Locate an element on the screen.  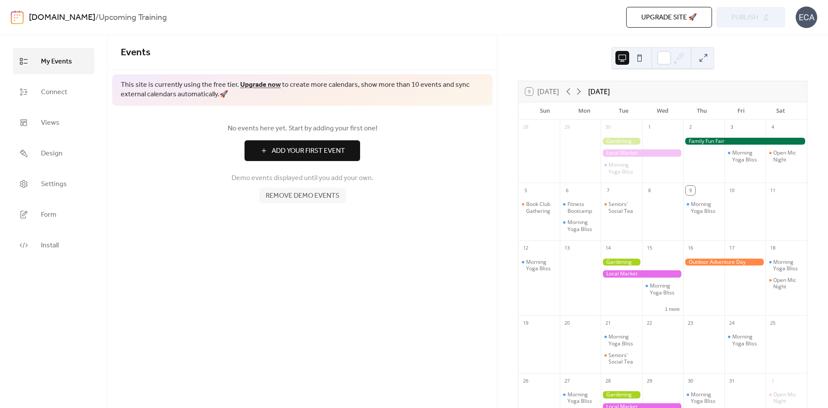
div: 20 is located at coordinates (567, 323).